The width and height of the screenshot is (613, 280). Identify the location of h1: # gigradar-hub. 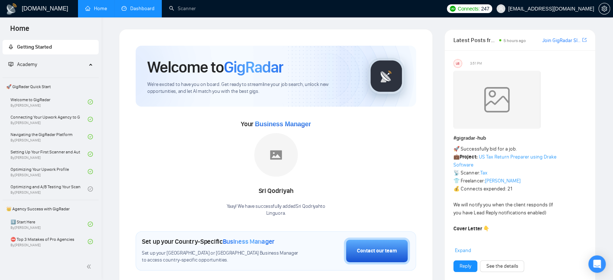
(520, 138).